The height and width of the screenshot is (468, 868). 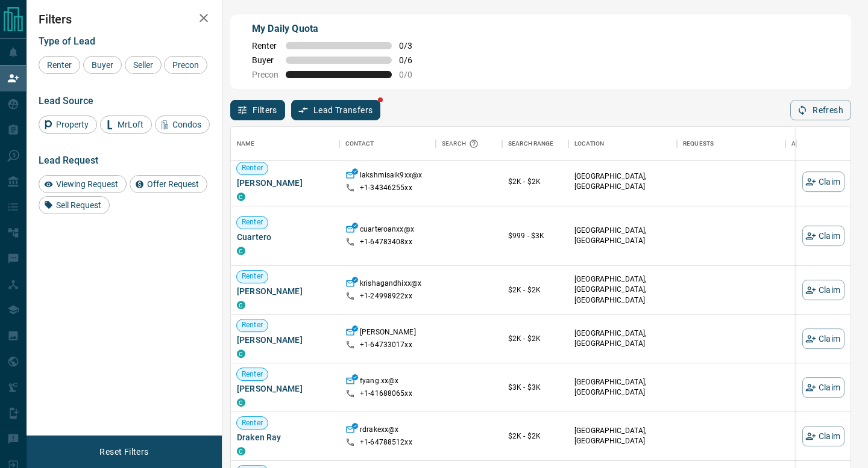 What do you see at coordinates (387, 230) in the screenshot?
I see `p: cuarteroanxx@x` at bounding box center [387, 230].